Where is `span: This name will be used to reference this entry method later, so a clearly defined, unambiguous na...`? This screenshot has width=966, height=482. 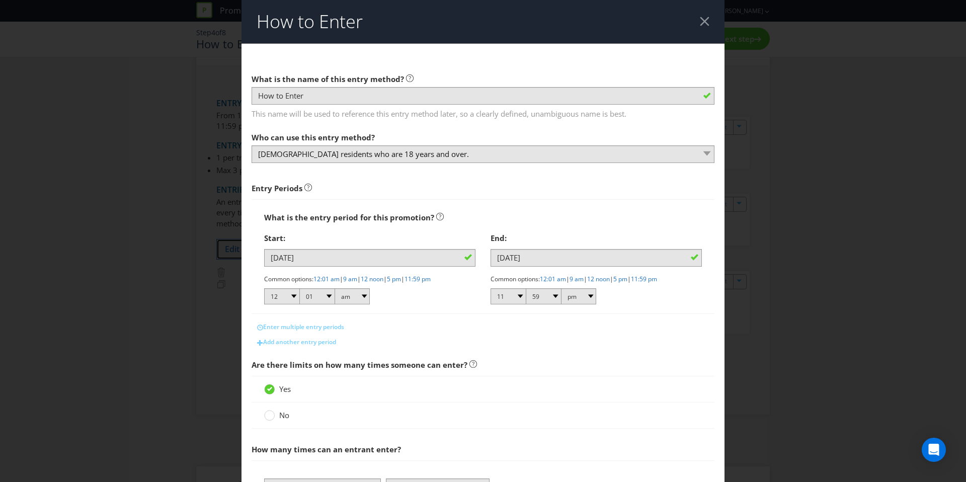
span: This name will be used to reference this entry method later, so a clearly defined, unambiguous na... is located at coordinates (483, 112).